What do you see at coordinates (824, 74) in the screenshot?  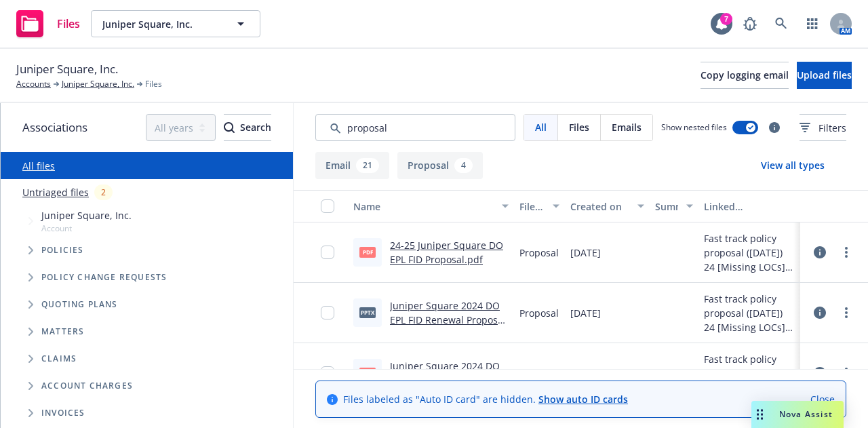 I see `span: Upload files` at bounding box center [824, 74].